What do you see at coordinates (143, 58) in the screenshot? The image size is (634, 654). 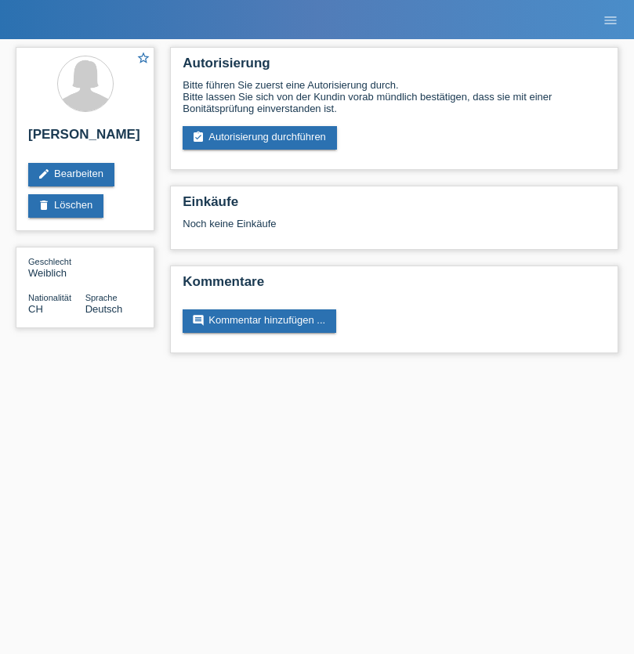 I see `i: star_border` at bounding box center [143, 58].